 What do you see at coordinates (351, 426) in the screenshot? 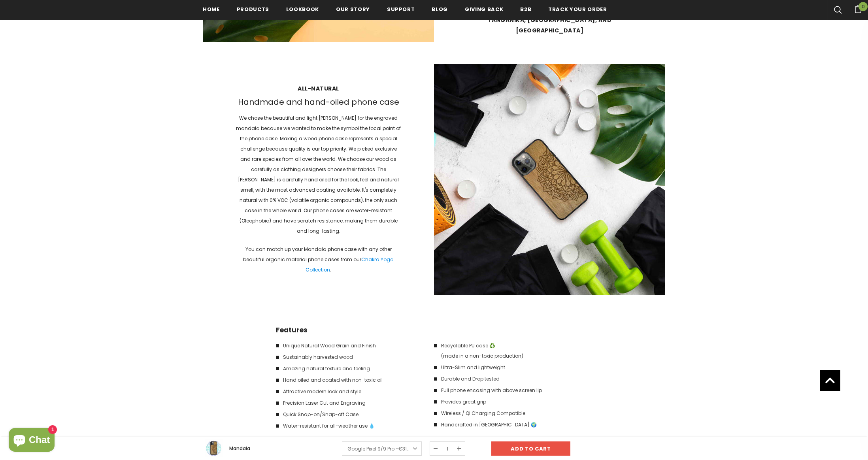
I see `li: Water-resistant for all-weather use 💧` at bounding box center [351, 426].